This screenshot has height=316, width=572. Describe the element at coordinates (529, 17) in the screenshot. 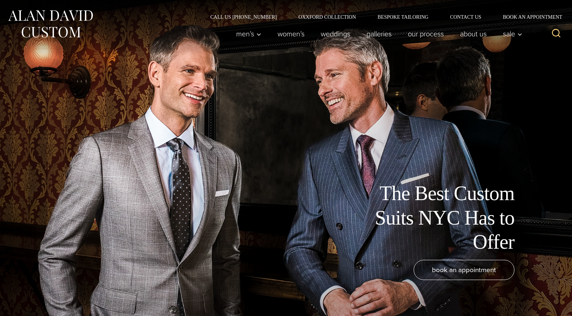

I see `a: Book an Appointment` at that location.